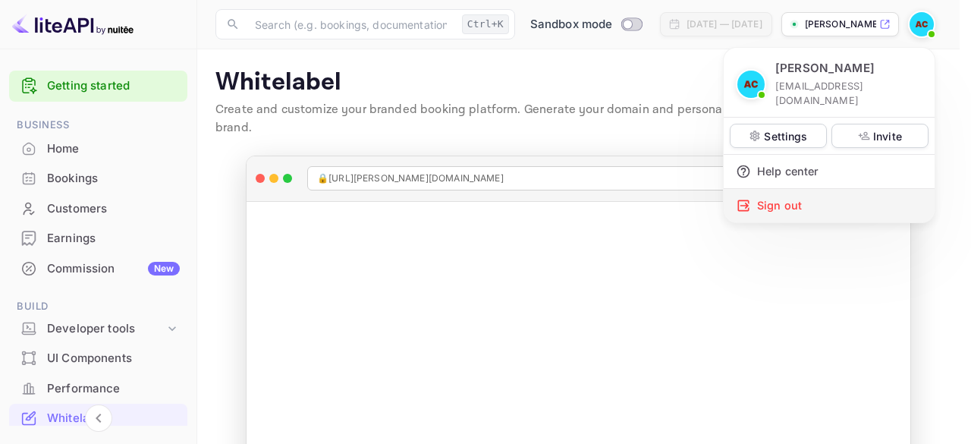  What do you see at coordinates (829, 206) in the screenshot?
I see `div: Sign out` at bounding box center [829, 206].